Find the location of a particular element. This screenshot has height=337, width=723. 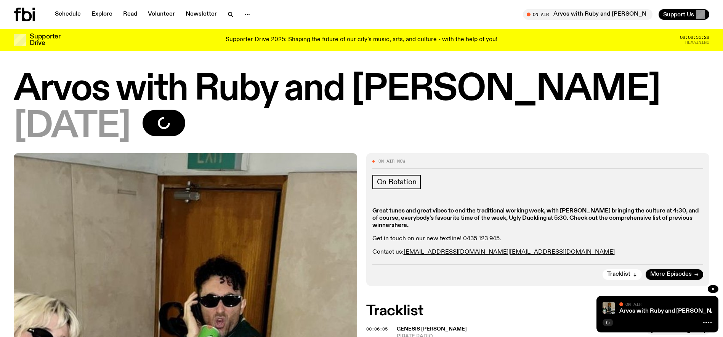

button: Support Us is located at coordinates (684, 14).